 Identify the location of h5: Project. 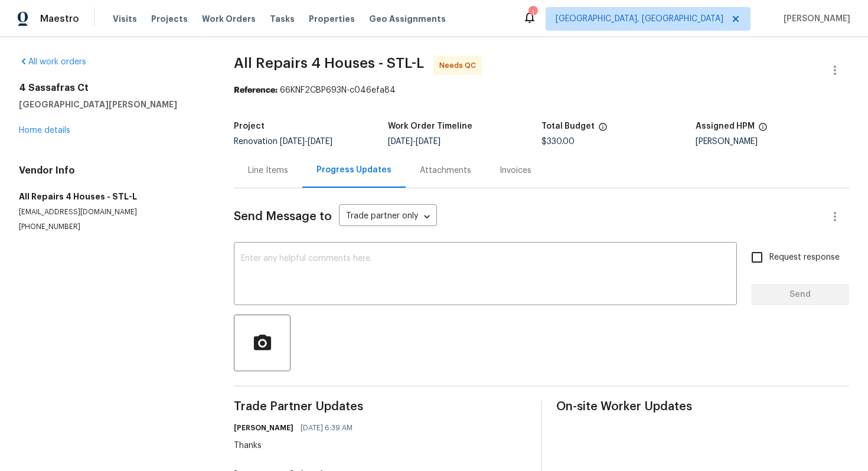
(249, 126).